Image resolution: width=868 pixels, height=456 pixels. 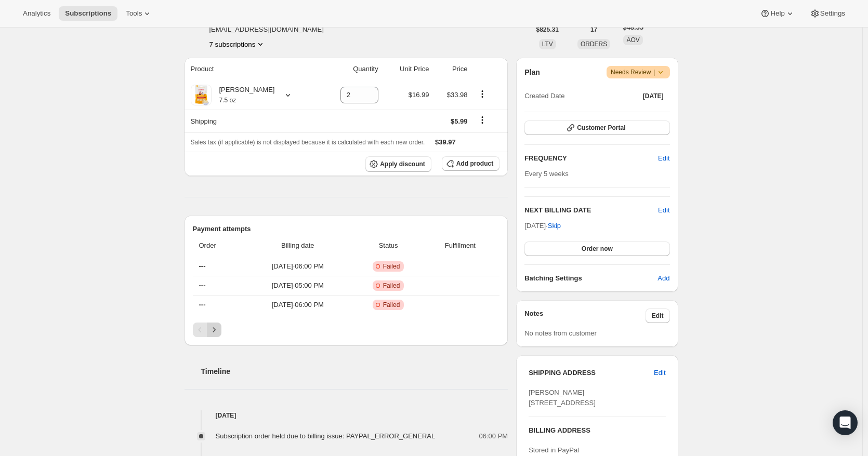 I want to click on span: ORDERS, so click(x=594, y=44).